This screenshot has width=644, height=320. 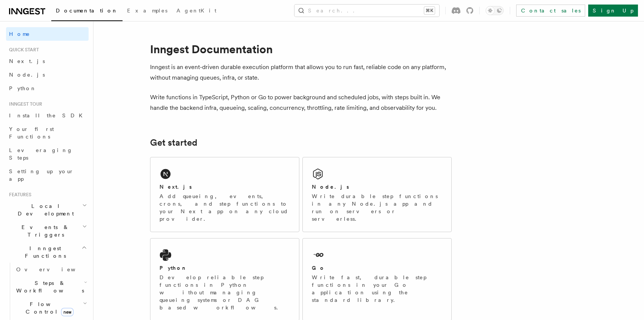 What do you see at coordinates (377, 289) in the screenshot?
I see `p: Write fast, durable step functions in your Go application using the standard library.` at bounding box center [377, 289].